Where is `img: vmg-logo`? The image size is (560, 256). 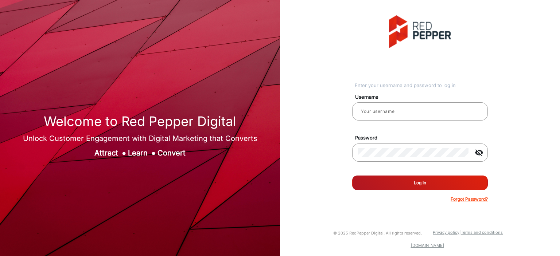
img: vmg-logo is located at coordinates (420, 32).